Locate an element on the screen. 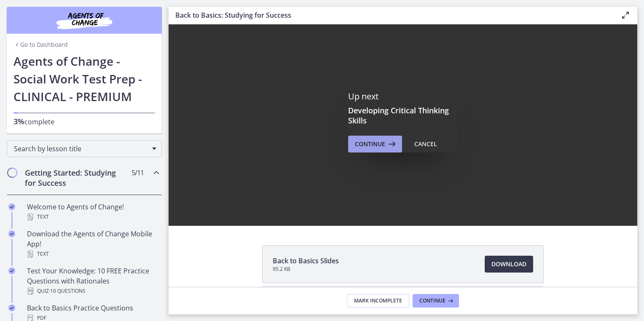  img: Agents of Change is located at coordinates (84, 20).